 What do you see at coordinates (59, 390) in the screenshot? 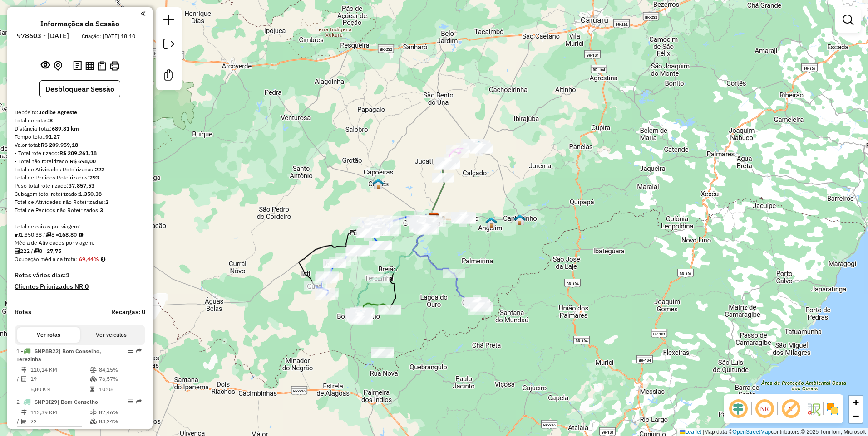
I see `td: 5,80 KM` at bounding box center [59, 390].